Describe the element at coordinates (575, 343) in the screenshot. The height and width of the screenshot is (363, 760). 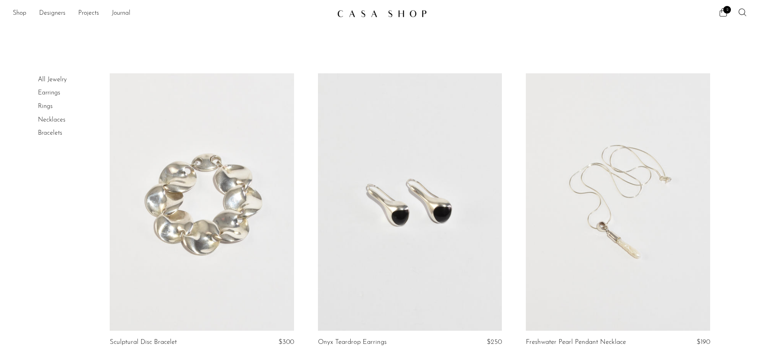
I see `a: Freshwater Pearl Pendant Necklace` at that location.